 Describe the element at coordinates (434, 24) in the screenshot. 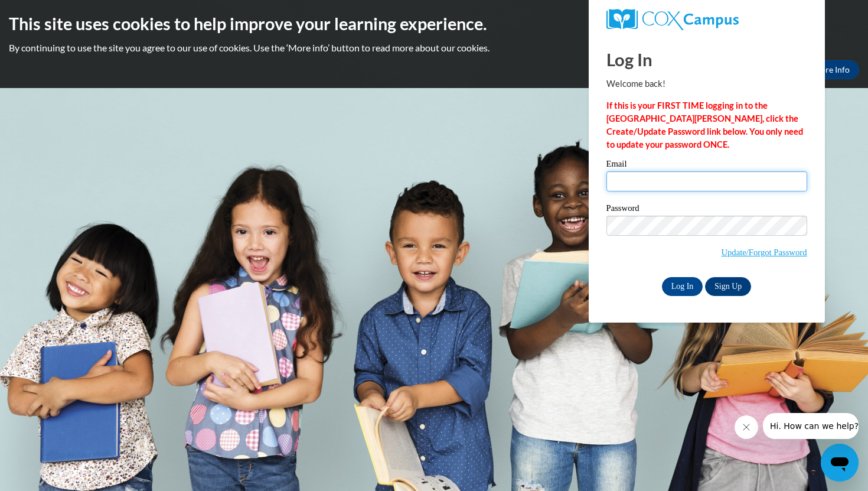

I see `h2: This site uses cookies to help improve your learning experience.` at that location.